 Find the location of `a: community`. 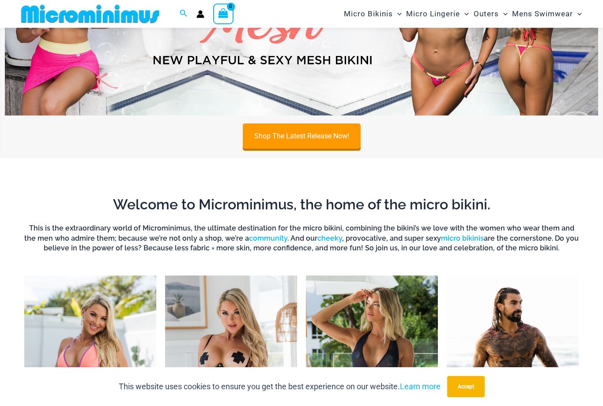

a: community is located at coordinates (268, 238).